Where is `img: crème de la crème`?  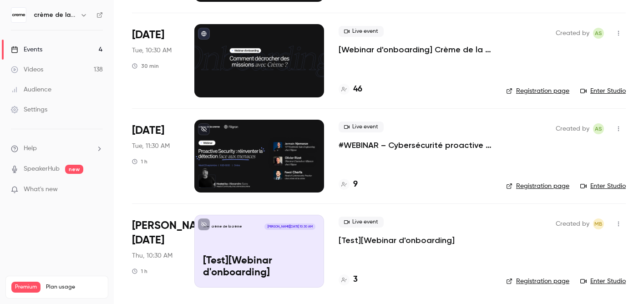
img: crème de la crème is located at coordinates (19, 15).